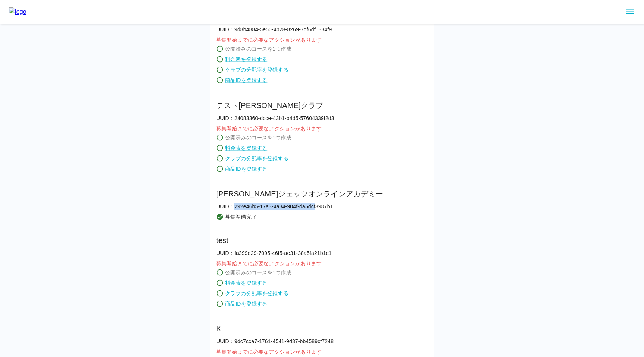 This screenshot has width=644, height=357. Describe the element at coordinates (275, 329) in the screenshot. I see `h6: K` at that location.